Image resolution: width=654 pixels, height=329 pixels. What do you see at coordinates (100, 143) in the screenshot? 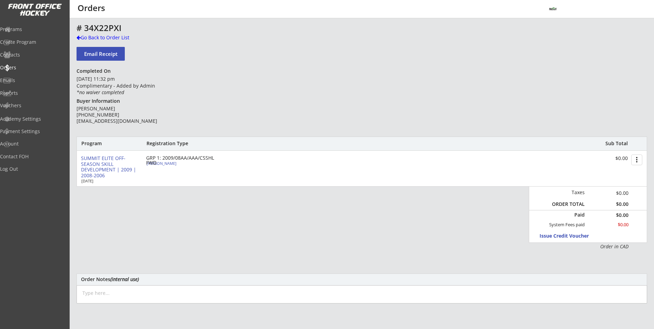
I see `div: Program` at bounding box center [100, 143].